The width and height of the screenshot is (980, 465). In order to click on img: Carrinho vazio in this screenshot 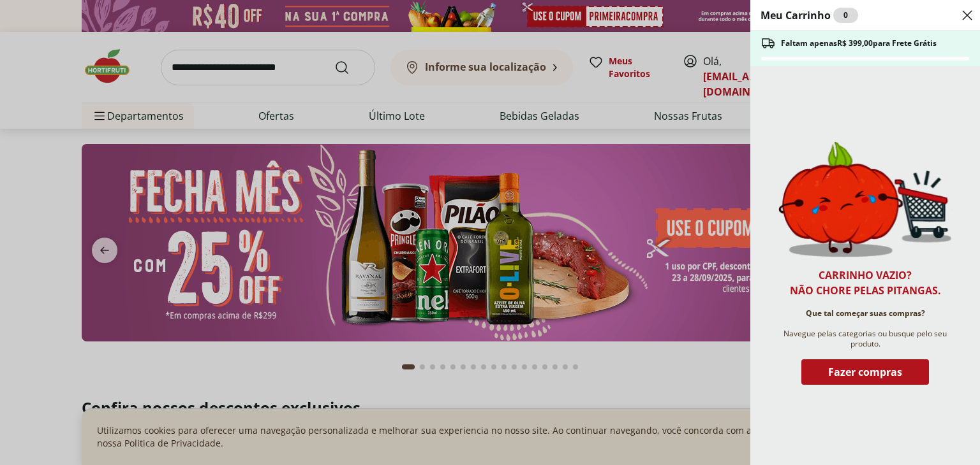, I will do `click(865, 200)`.